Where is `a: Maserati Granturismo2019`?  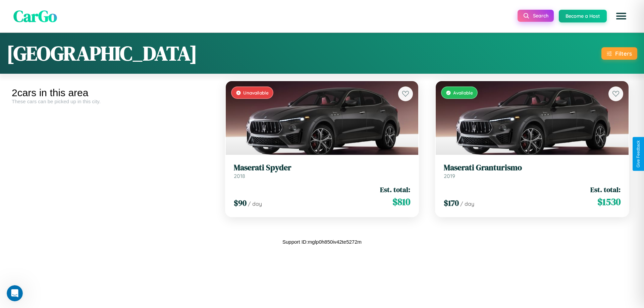 a: Maserati Granturismo2019 is located at coordinates (532, 171).